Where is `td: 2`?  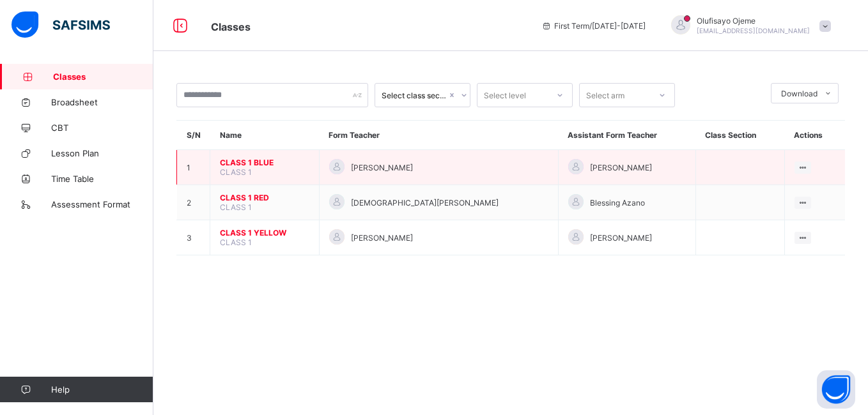
td: 2 is located at coordinates (193, 203).